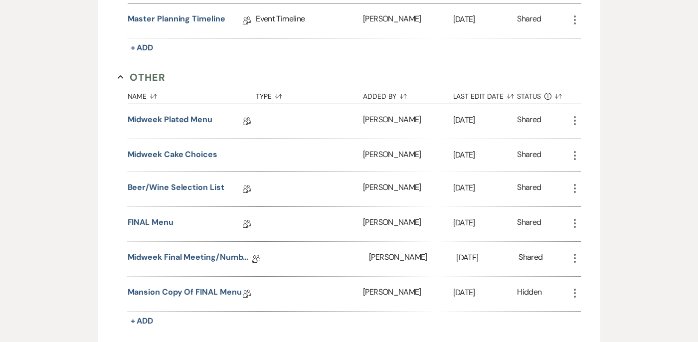 This screenshot has width=698, height=342. Describe the element at coordinates (151, 224) in the screenshot. I see `a: FINAL Menu` at that location.